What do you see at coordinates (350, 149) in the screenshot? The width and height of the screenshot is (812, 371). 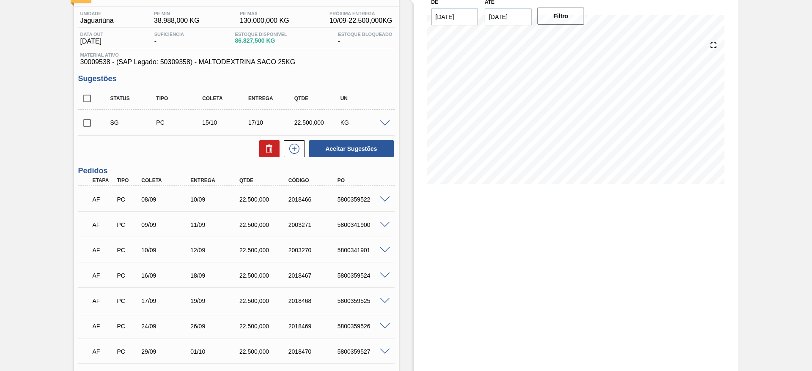 I see `div: Aceitar Sugestões` at bounding box center [350, 149].